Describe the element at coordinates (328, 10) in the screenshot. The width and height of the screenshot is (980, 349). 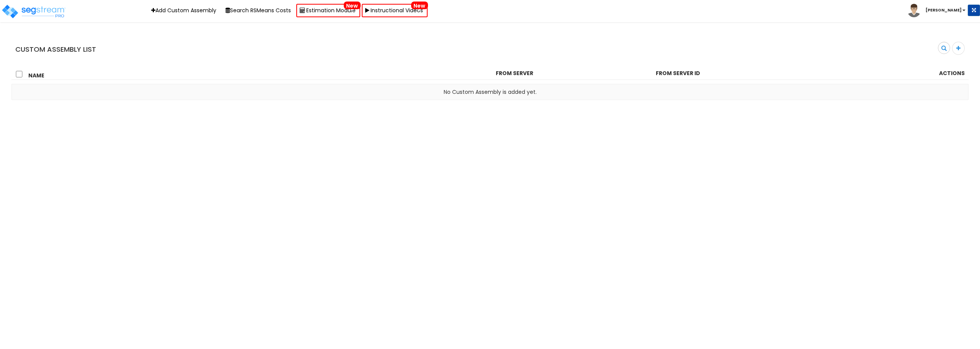
I see `a: Estimation ModuleNew` at that location.